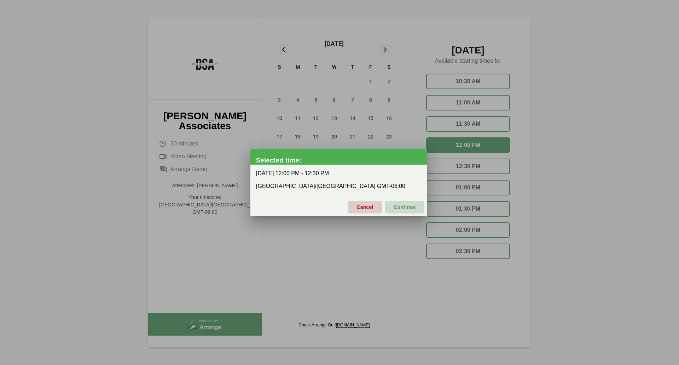 This screenshot has height=365, width=679. What do you see at coordinates (342, 160) in the screenshot?
I see `div: Selected time:` at bounding box center [342, 160].